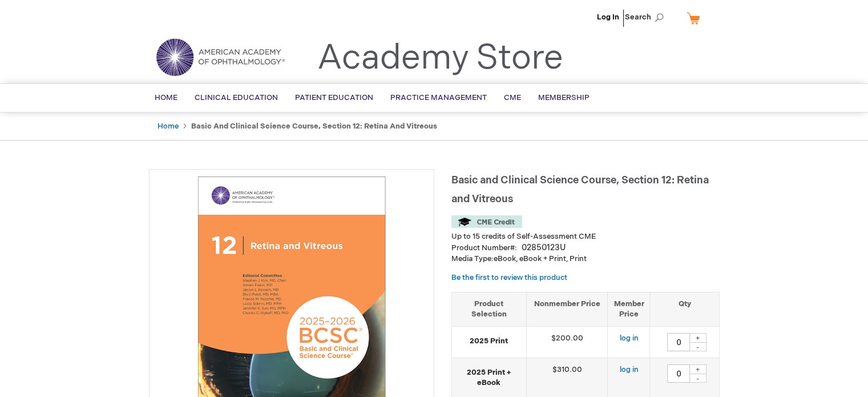 The image size is (868, 397). Describe the element at coordinates (628, 309) in the screenshot. I see `th: Member Price` at that location.